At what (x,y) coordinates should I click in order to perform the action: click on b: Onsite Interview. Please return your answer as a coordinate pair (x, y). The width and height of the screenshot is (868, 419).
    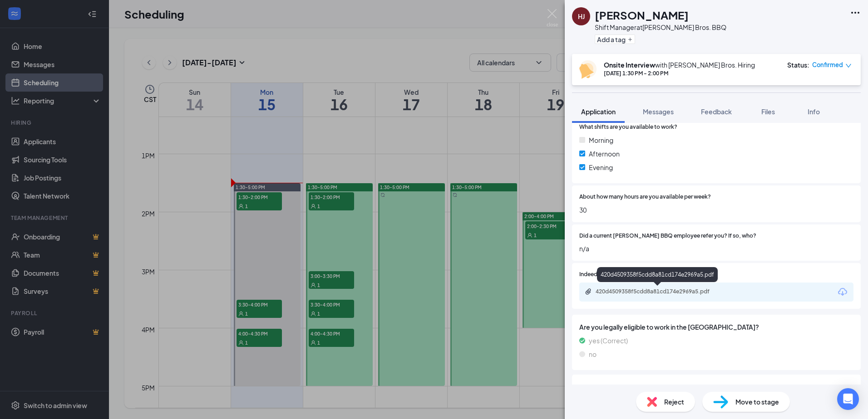
    Looking at the image, I should click on (629, 65).